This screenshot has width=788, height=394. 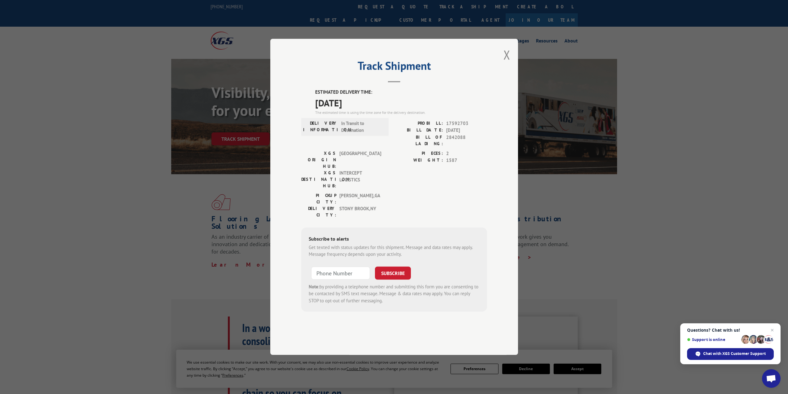 I want to click on div: The estimated time is using the time zone for the delivery destination., so click(x=401, y=112).